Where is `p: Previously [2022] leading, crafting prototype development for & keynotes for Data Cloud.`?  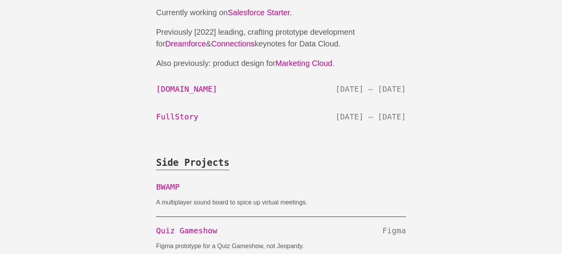 p: Previously [2022] leading, crafting prototype development for & keynotes for Data Cloud. is located at coordinates (281, 38).